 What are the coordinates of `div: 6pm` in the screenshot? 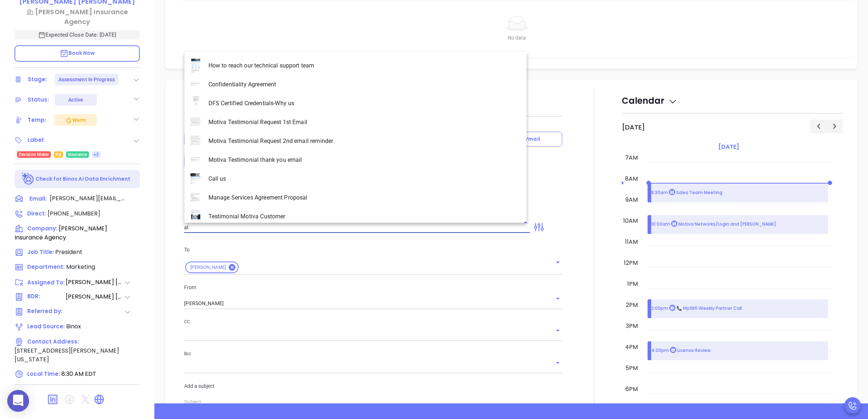 It's located at (631, 390).